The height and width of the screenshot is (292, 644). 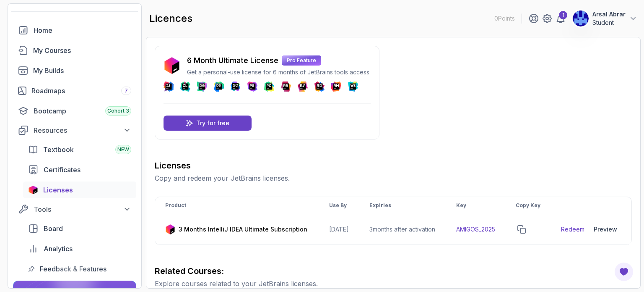 What do you see at coordinates (505, 19) in the screenshot?
I see `p: 0 Points` at bounding box center [505, 19].